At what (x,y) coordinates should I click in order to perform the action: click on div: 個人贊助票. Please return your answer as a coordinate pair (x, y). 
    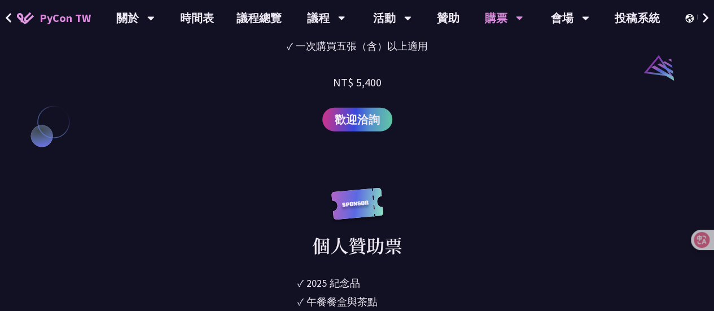
    Looking at the image, I should click on (358, 245).